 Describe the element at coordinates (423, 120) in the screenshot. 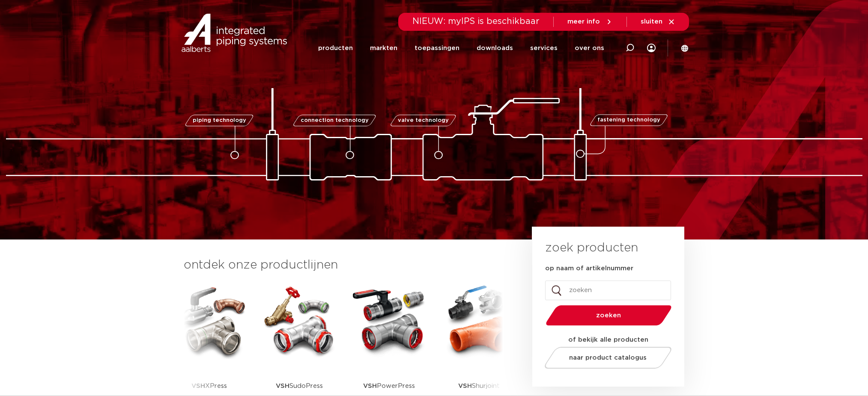

I see `span: valve technology` at that location.